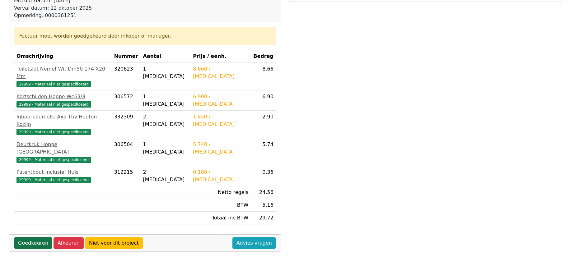 This screenshot has width=570, height=276. I want to click on td: 24.56, so click(263, 193).